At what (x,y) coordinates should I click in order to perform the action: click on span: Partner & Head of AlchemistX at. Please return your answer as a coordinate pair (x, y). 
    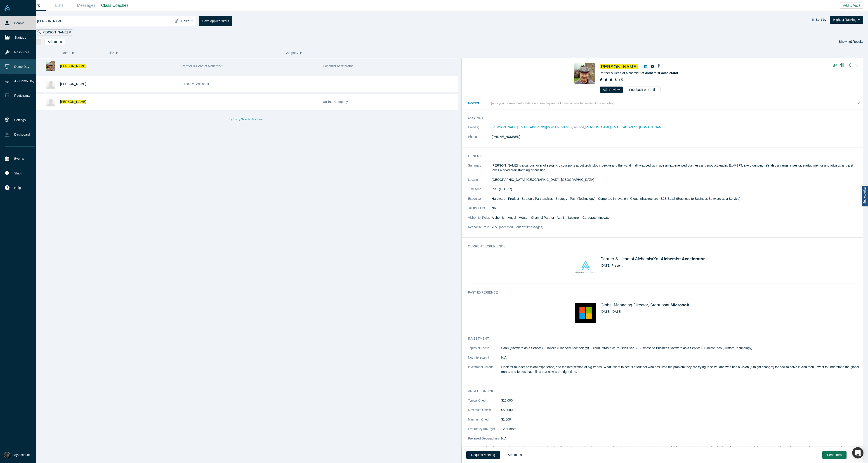
    Looking at the image, I should click on (639, 73).